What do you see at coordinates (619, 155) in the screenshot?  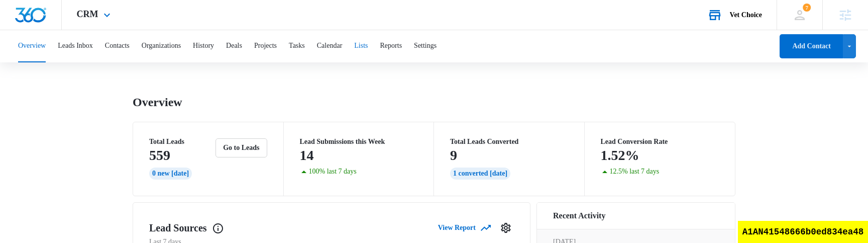 I see `p: 1.52%` at bounding box center [619, 155].